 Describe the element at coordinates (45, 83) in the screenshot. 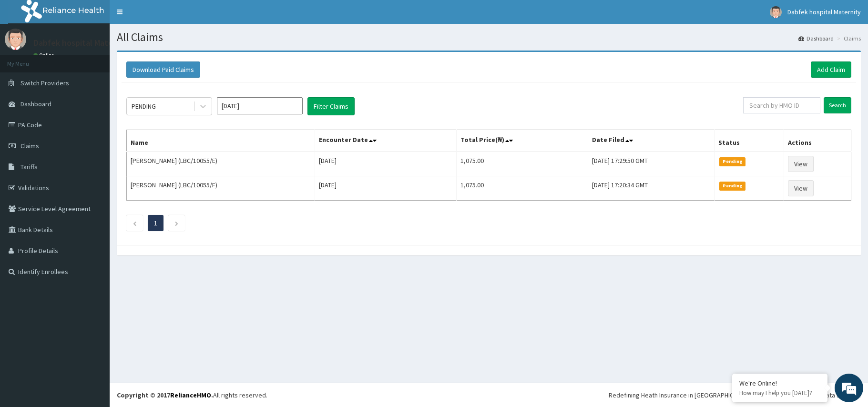

I see `span: Switch Providers` at that location.